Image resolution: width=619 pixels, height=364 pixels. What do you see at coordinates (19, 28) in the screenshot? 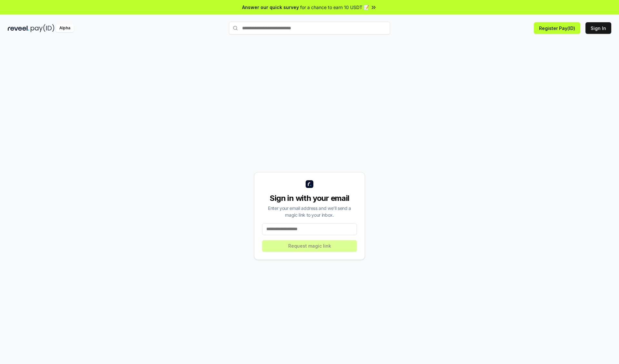
I see `img: reveel_dark` at bounding box center [19, 28].